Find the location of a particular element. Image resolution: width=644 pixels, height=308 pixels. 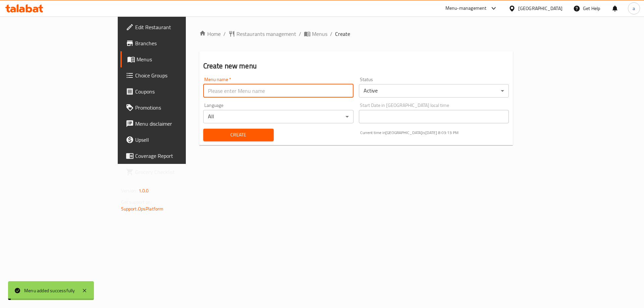

a: Grocery Checklist is located at coordinates (173, 172).